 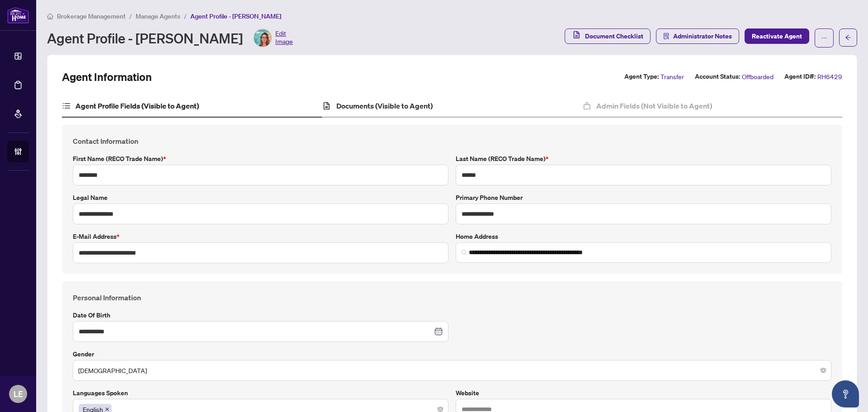 I want to click on img: Profile Icon, so click(x=262, y=38).